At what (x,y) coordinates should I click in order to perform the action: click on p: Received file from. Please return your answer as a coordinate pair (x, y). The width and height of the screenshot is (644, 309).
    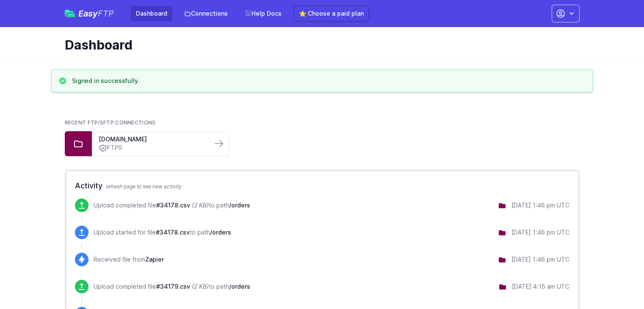
    Looking at the image, I should click on (129, 259).